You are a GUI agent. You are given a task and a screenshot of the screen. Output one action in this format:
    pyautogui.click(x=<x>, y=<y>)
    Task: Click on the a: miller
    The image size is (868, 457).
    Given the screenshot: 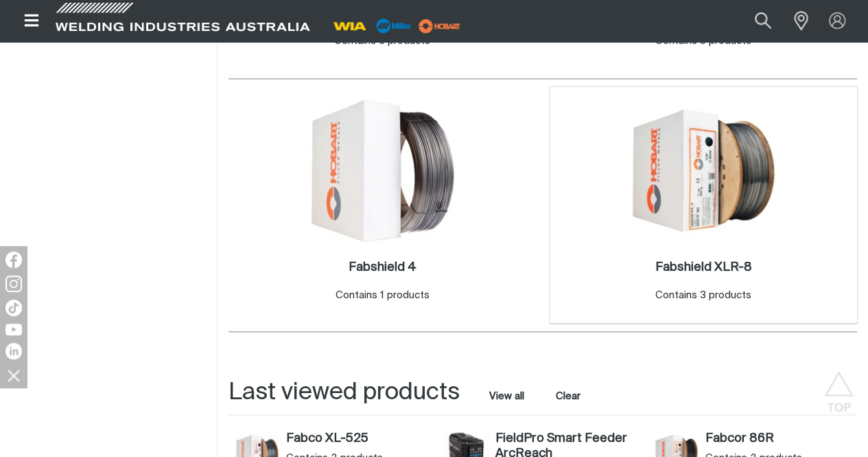 What is the action you would take?
    pyautogui.click(x=439, y=26)
    